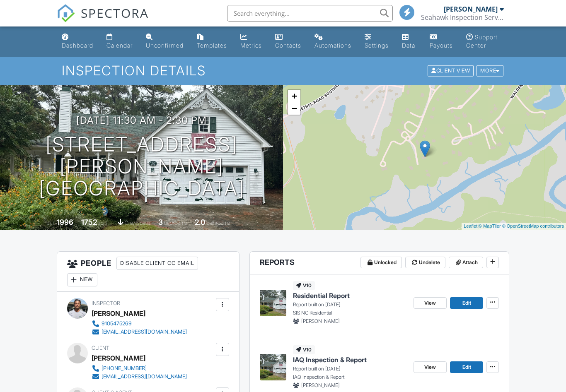 This screenshot has height=392, width=566. Describe the element at coordinates (138, 223) in the screenshot. I see `span: crawlspace` at that location.